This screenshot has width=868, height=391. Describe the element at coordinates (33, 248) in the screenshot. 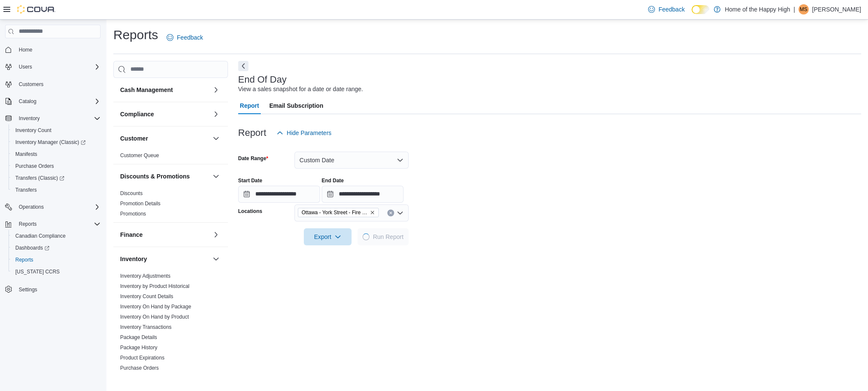

I see `a: Dashboards` at that location.